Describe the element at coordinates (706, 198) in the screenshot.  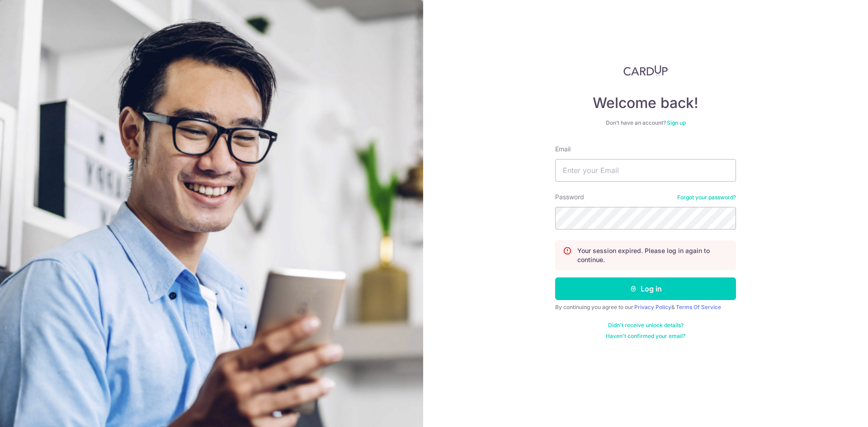
I see `a: Forgot your password?` at that location.